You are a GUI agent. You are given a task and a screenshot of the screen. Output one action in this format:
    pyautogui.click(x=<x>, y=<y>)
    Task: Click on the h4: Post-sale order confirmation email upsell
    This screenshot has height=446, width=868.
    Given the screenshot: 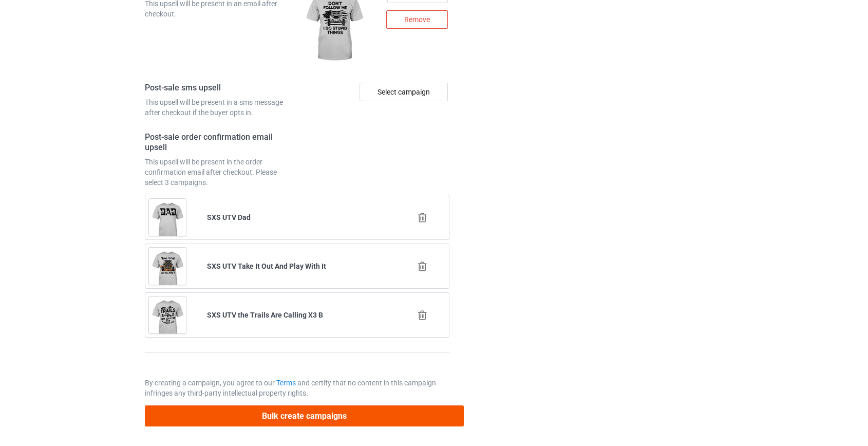 What is the action you would take?
    pyautogui.click(x=219, y=142)
    